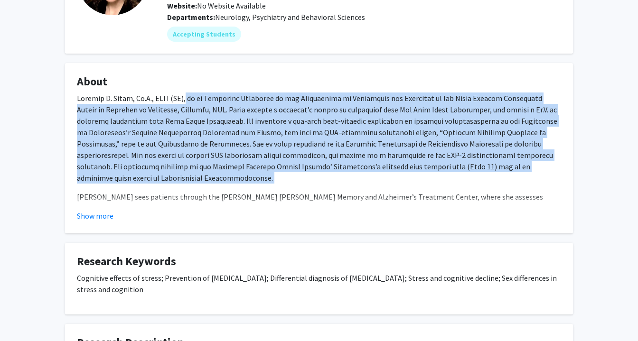  What do you see at coordinates (191, 17) in the screenshot?
I see `b: Departments:` at bounding box center [191, 17].